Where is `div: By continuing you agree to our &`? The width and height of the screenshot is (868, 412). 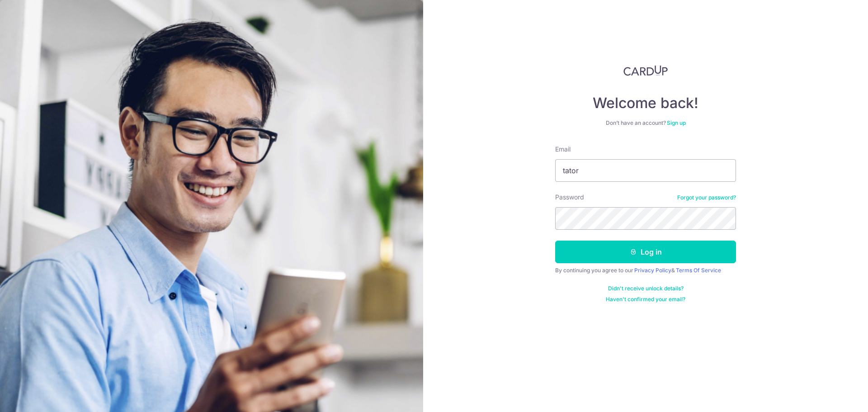 div: By continuing you agree to our & is located at coordinates (646, 271).